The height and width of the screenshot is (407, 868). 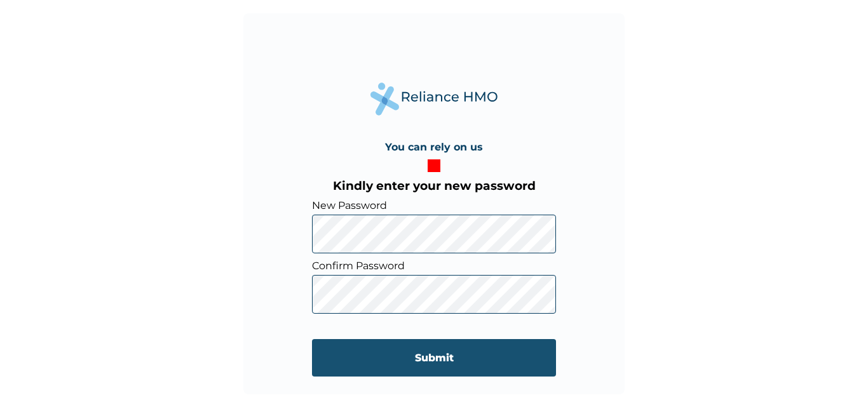 I want to click on img: Reliance Health's Logo, so click(x=434, y=98).